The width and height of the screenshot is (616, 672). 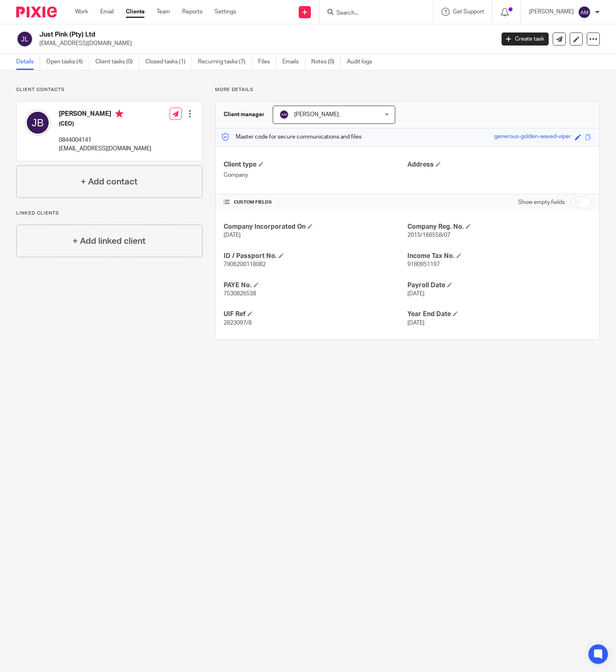 I want to click on h4: Year End Date, so click(x=499, y=314).